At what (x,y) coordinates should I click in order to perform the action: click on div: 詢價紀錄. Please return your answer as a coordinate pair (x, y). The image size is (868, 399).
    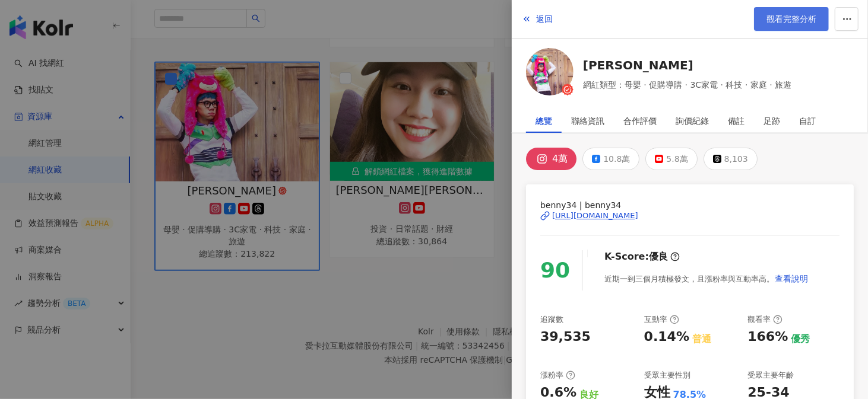
    Looking at the image, I should click on (692, 121).